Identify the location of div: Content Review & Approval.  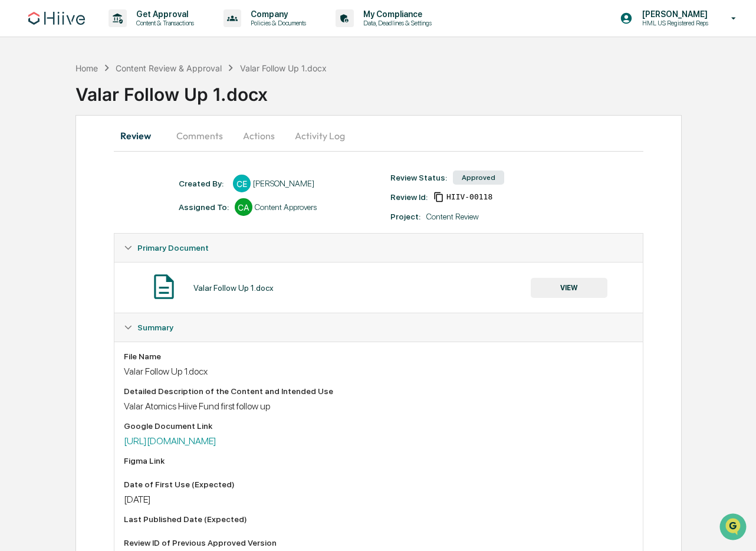
(169, 68).